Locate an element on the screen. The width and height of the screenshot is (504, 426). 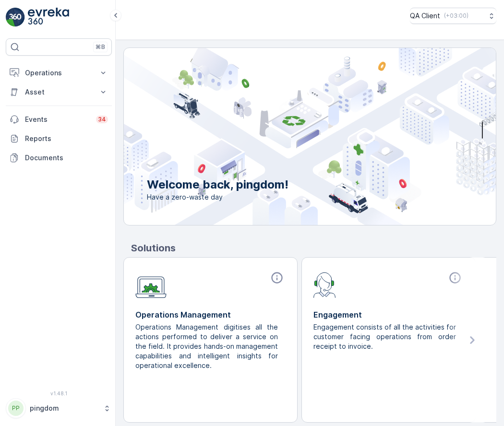
button: QA Client(+03:00) is located at coordinates (453, 16).